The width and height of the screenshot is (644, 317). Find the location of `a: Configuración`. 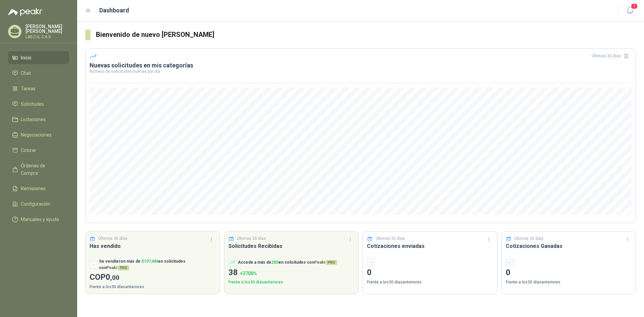

a: Configuración is located at coordinates (39, 204).